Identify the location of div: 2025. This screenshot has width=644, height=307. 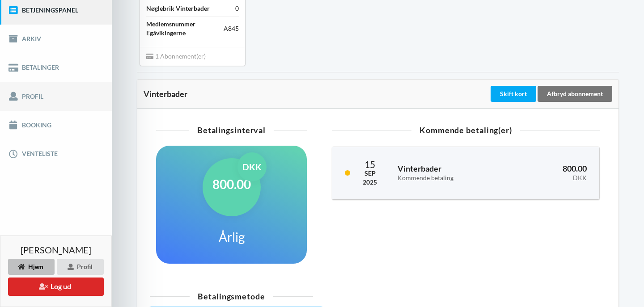
(370, 182).